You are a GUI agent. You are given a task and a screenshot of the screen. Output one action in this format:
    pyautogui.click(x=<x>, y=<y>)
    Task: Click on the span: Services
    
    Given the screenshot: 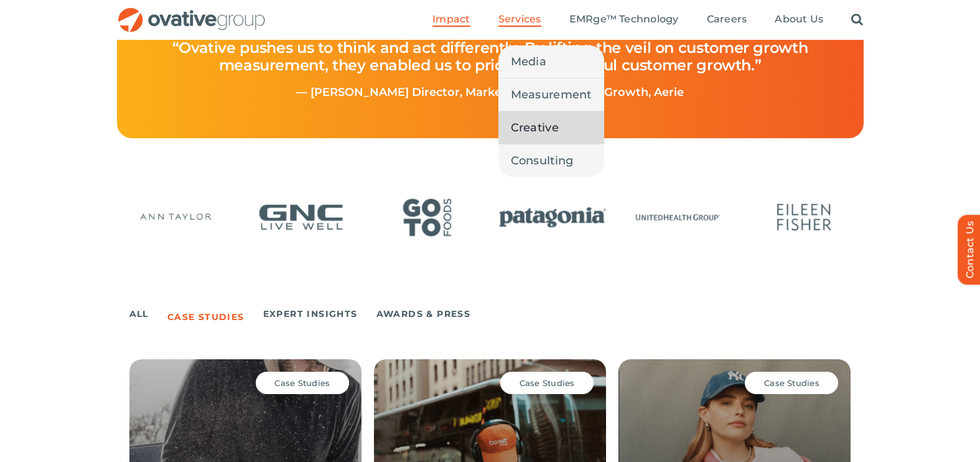 What is the action you would take?
    pyautogui.click(x=519, y=19)
    